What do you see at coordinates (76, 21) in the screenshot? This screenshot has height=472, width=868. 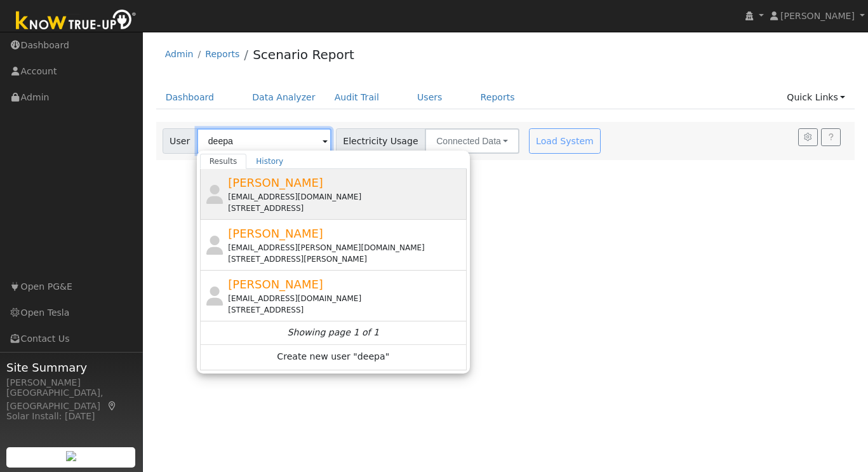 I see `img: Know True-Up` at bounding box center [76, 21].